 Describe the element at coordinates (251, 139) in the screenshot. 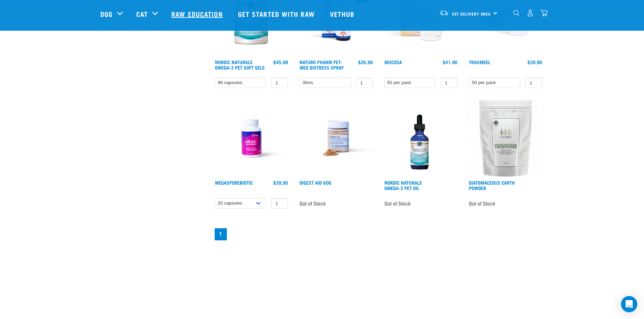

I see `img: Raw Essentials Mega Spore Biotic Probiotic For Dogs` at that location.